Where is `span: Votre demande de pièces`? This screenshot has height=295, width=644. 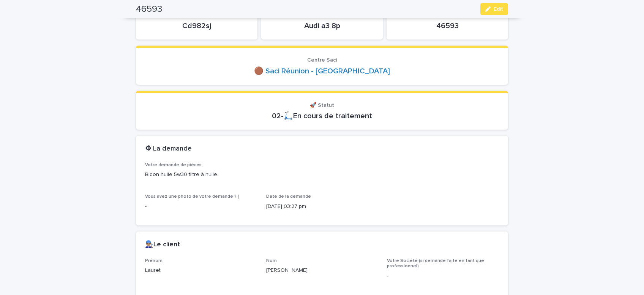
span: Votre demande de pièces is located at coordinates (173, 165).